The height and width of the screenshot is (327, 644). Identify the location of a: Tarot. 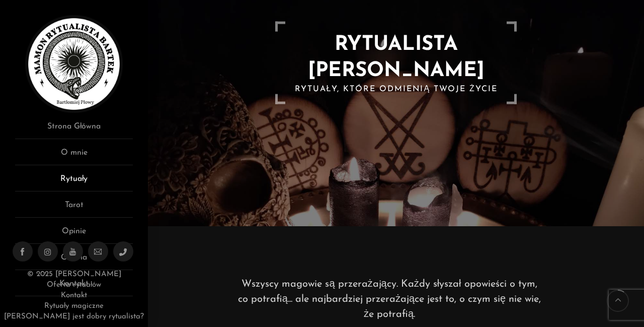
(74, 208).